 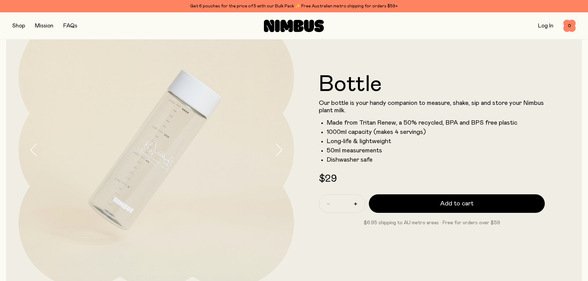 I want to click on li: 1000ml capacity (makes 4 servings), so click(x=436, y=132).